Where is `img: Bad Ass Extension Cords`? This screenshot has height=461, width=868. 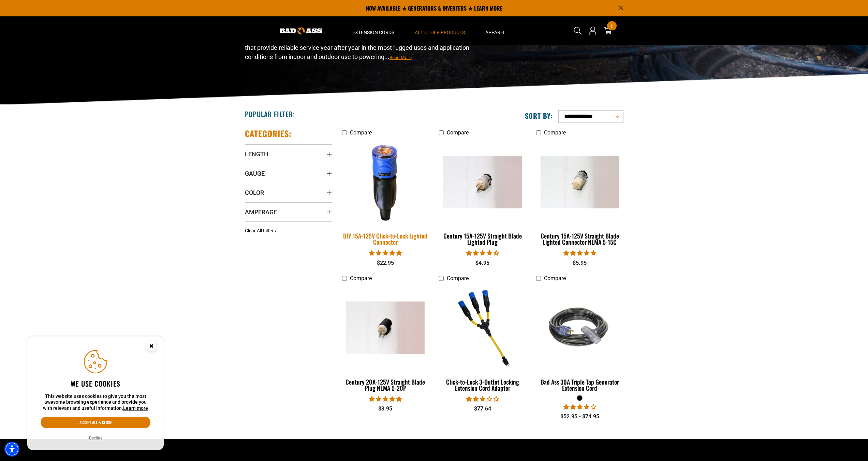
img: Bad Ass Extension Cords is located at coordinates (301, 30).